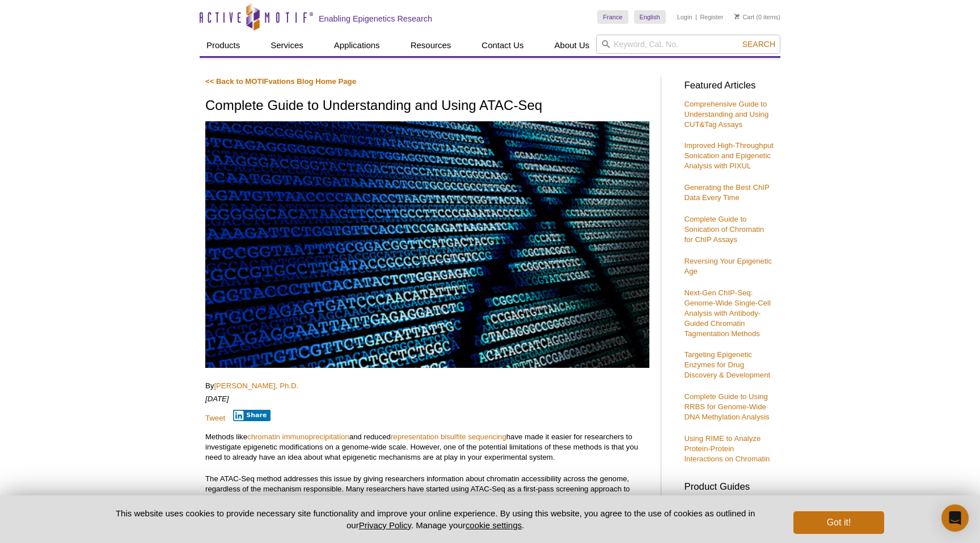 The height and width of the screenshot is (543, 980). Describe the element at coordinates (427, 244) in the screenshot. I see `img: ATAC-Seq` at that location.